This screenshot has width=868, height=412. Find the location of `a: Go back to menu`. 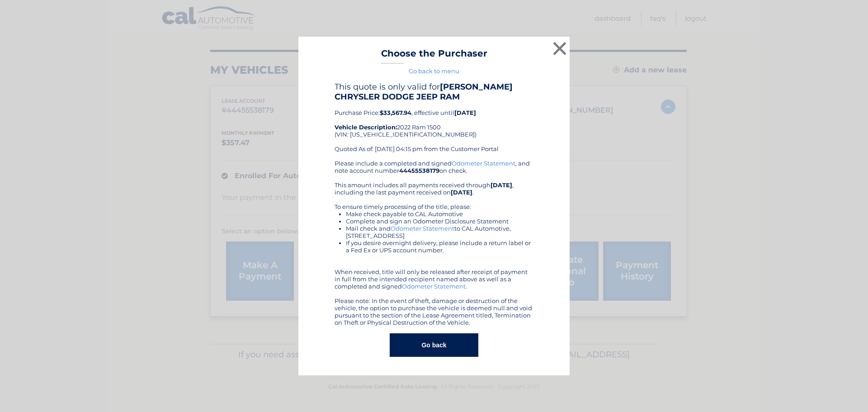

a: Go back to menu is located at coordinates (434, 71).